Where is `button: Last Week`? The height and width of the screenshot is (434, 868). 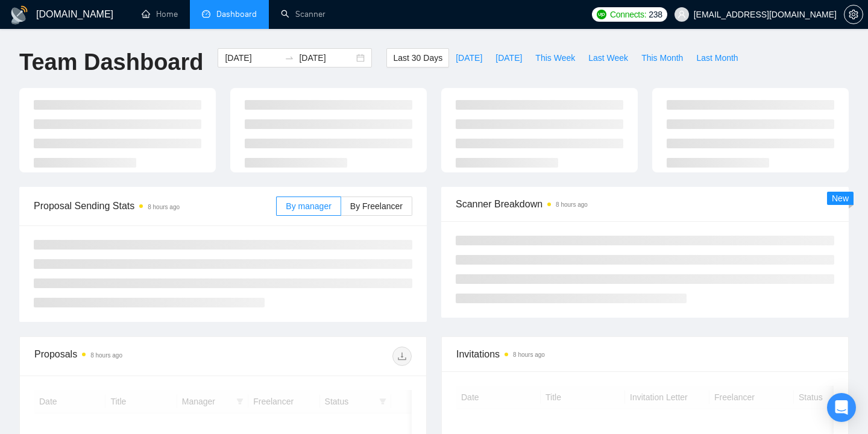 button: Last Week is located at coordinates (608, 58).